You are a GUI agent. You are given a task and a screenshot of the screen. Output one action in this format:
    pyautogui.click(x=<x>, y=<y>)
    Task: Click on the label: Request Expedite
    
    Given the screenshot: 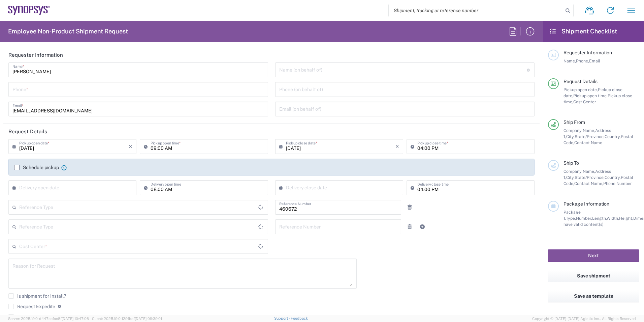 What is the action you would take?
    pyautogui.click(x=32, y=306)
    